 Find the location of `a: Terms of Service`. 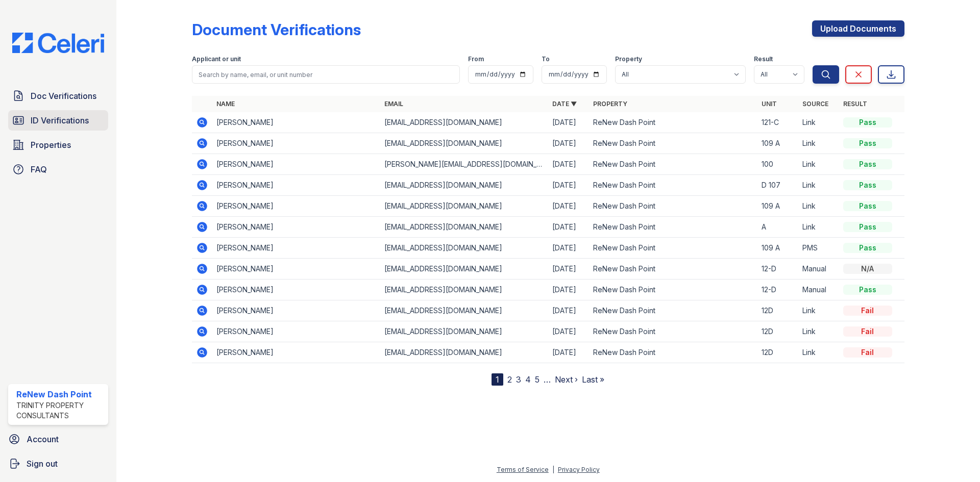

a: Terms of Service is located at coordinates (523, 470).